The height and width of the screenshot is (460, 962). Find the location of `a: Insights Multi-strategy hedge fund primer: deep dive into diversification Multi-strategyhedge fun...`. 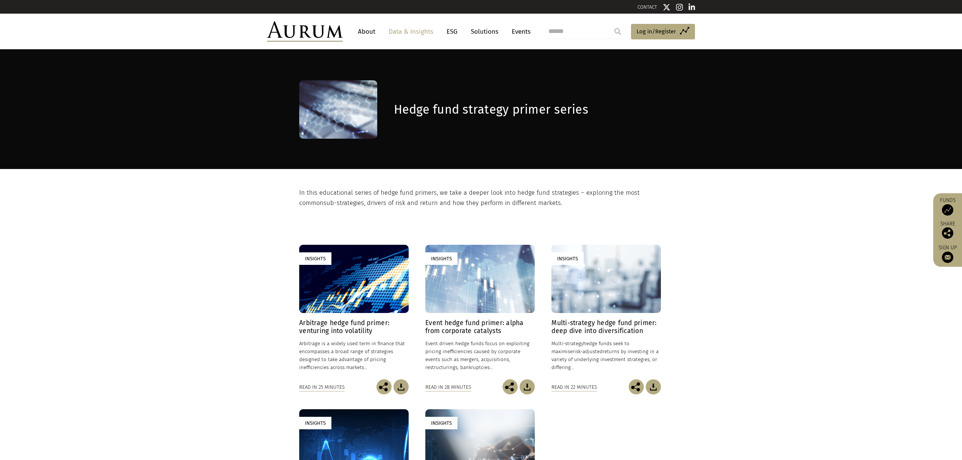

a: Insights Multi-strategy hedge fund primer: deep dive into diversification Multi-strategyhedge fun... is located at coordinates (606, 312).